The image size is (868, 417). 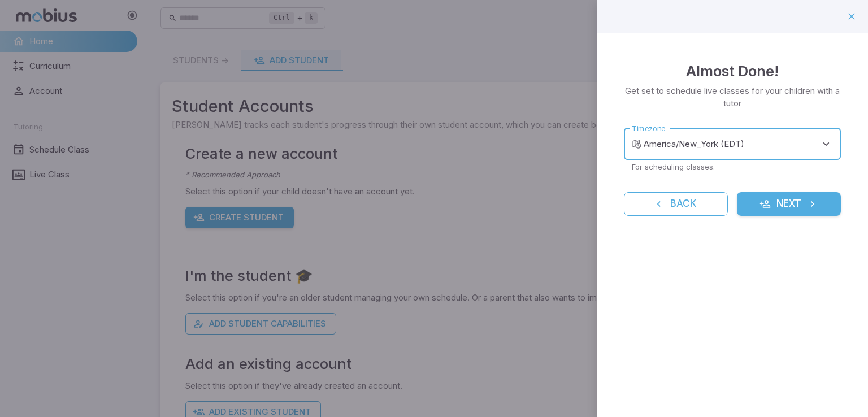 What do you see at coordinates (732, 97) in the screenshot?
I see `p: Get set to schedule live classes for your children with a tutor` at bounding box center [732, 97].